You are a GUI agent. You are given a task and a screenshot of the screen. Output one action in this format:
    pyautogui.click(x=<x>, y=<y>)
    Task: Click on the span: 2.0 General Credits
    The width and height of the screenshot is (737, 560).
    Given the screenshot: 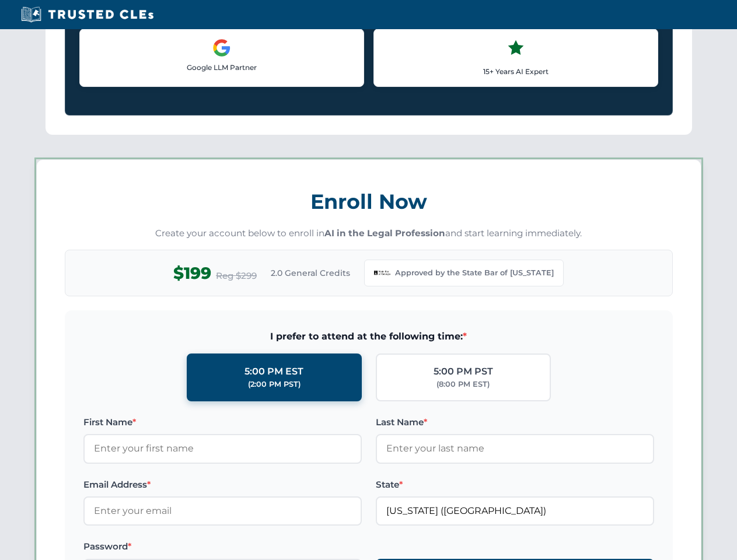 What is the action you would take?
    pyautogui.click(x=311, y=273)
    